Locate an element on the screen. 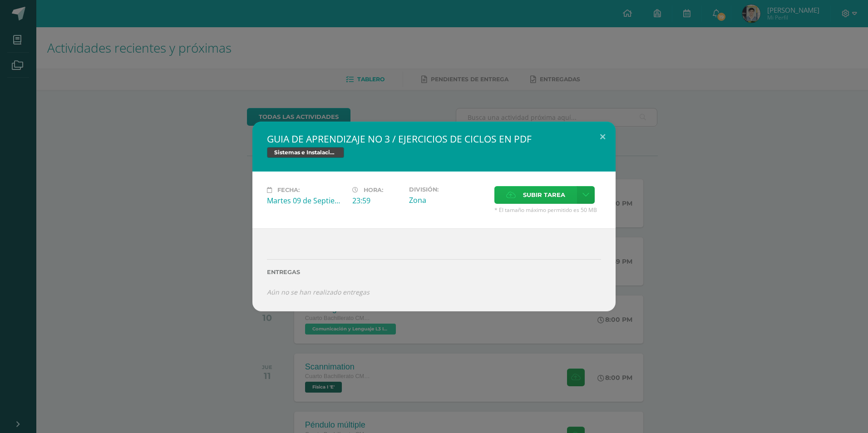  h2: GUIA DE APRENDIZAJE NO 3 / EJERCICIOS DE CICLOS EN PDF is located at coordinates (434, 139).